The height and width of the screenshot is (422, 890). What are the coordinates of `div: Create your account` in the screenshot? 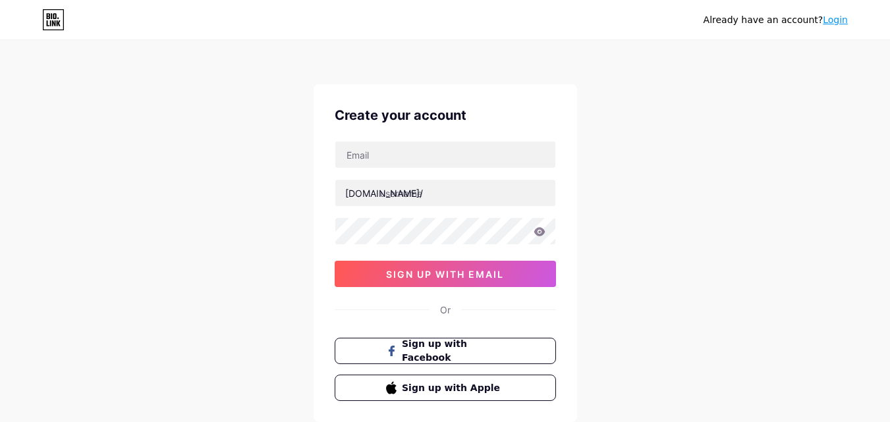 It's located at (445, 115).